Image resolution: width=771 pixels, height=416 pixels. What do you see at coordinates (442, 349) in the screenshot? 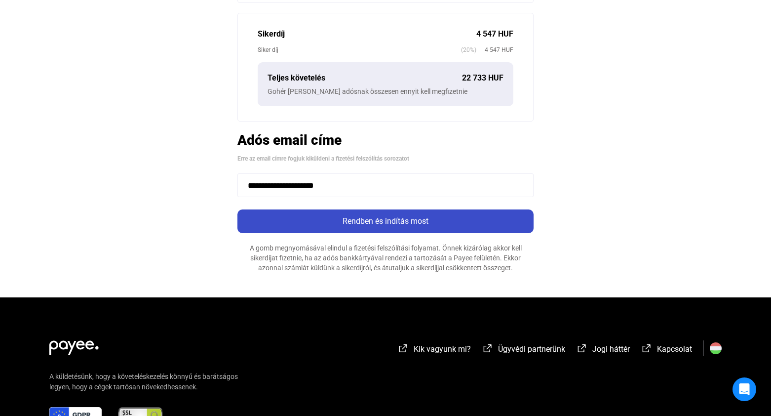
I see `span: Kik vagyunk mi?` at bounding box center [442, 349].